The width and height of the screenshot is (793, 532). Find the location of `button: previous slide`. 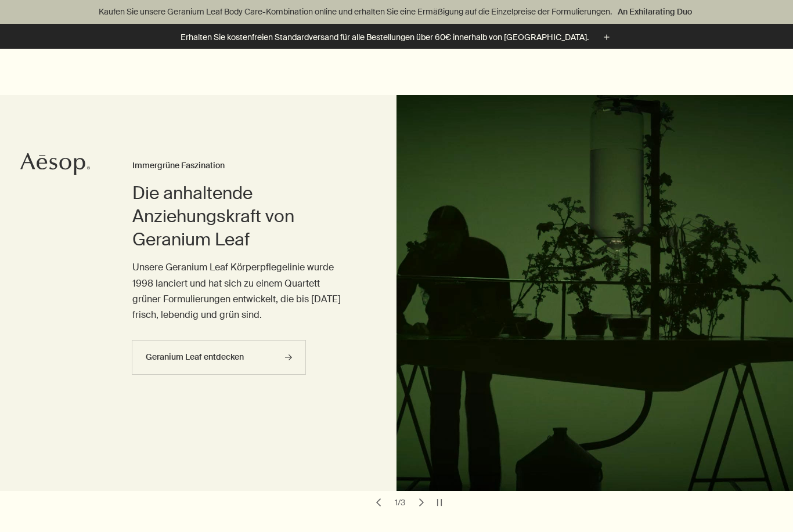

button: previous slide is located at coordinates (379, 503).